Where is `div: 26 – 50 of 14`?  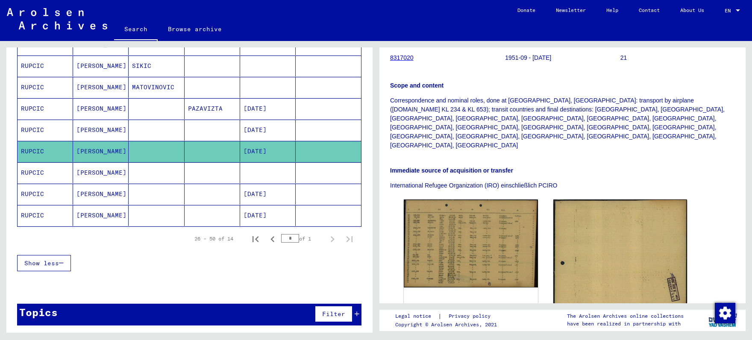 div: 26 – 50 of 14 is located at coordinates (214, 239).